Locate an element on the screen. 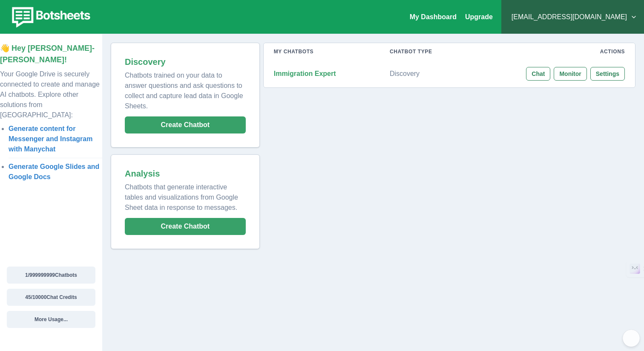  th: Actions is located at coordinates (551, 51).